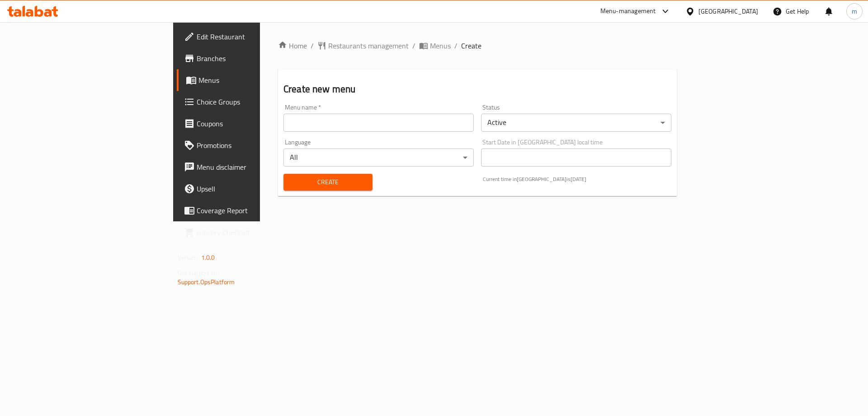  What do you see at coordinates (248, 146) in the screenshot?
I see `a: Promotions` at bounding box center [248, 146].